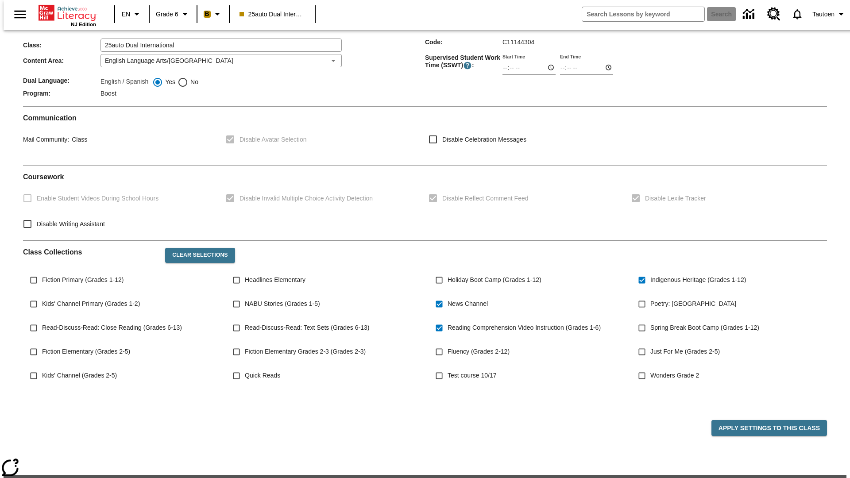  What do you see at coordinates (67, 13) in the screenshot?
I see `a: Home` at bounding box center [67, 13].